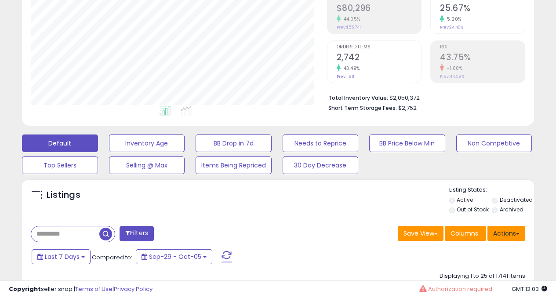 The image size is (556, 298). I want to click on label: Out of Stock, so click(473, 209).